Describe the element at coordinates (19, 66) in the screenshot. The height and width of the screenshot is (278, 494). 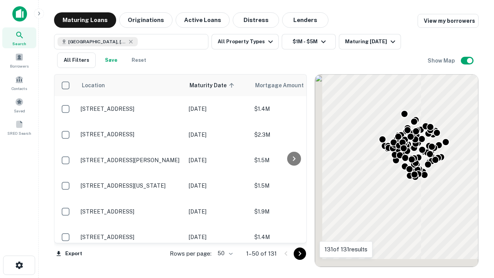
I see `span: Borrowers` at that location.